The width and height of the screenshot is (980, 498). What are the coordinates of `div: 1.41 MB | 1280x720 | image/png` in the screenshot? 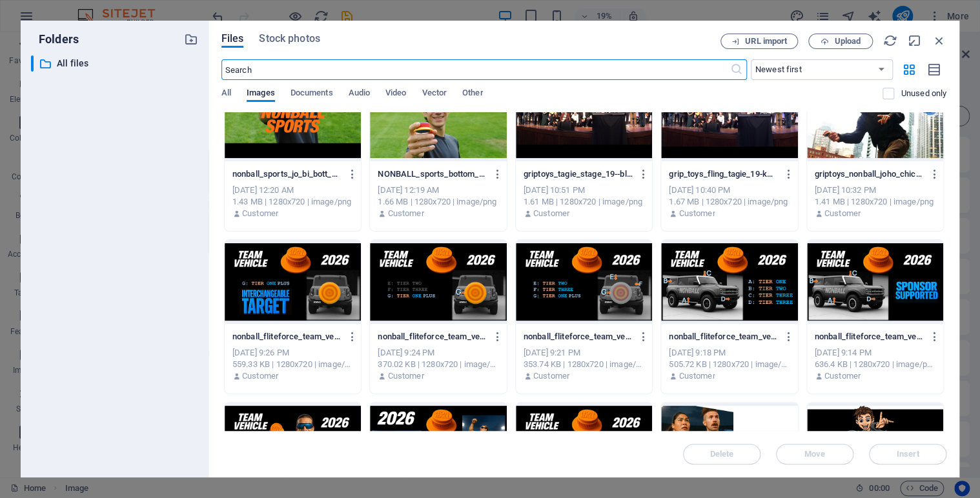 It's located at (875, 202).